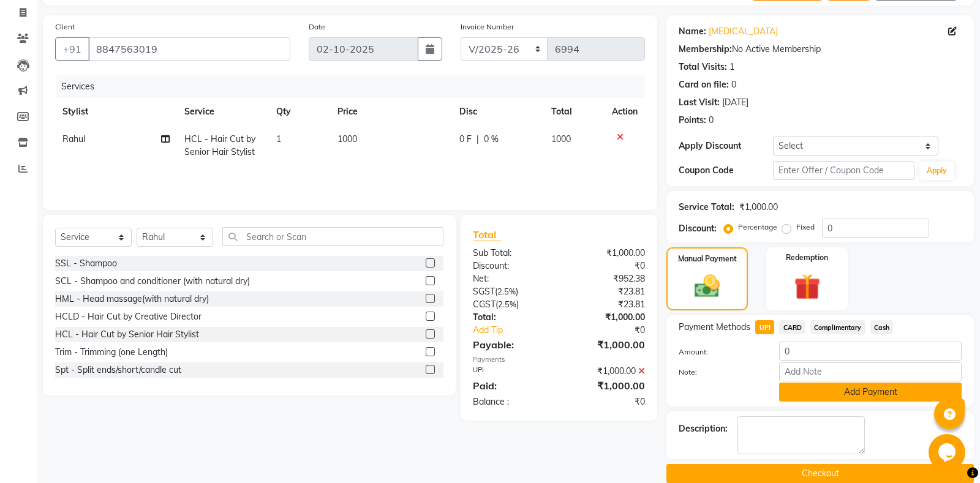 The width and height of the screenshot is (980, 483). Describe the element at coordinates (820, 473) in the screenshot. I see `button: Checkout` at that location.